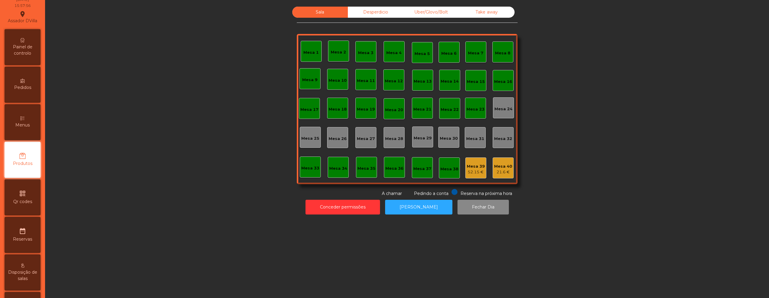 The image size is (769, 298). What do you see at coordinates (338, 139) in the screenshot?
I see `div: Mesa 26` at bounding box center [338, 139].